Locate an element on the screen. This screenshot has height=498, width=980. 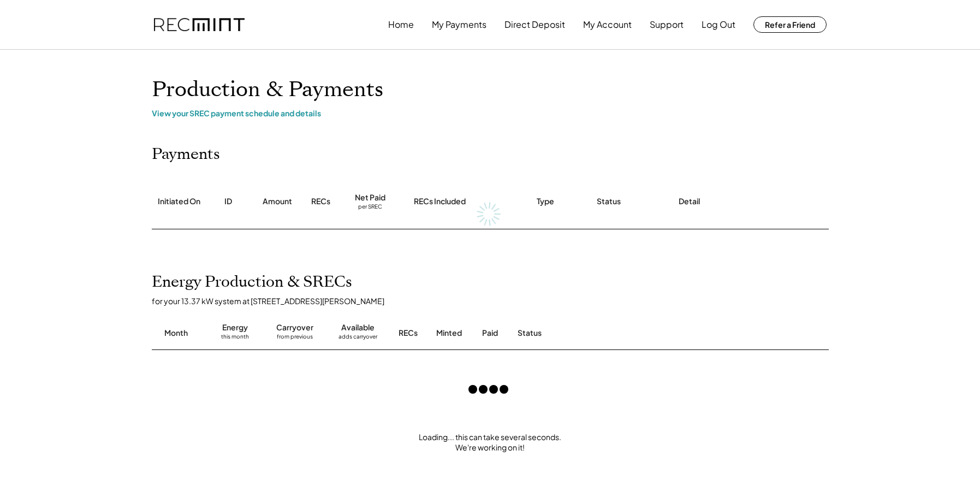
div: Month is located at coordinates (176, 333).